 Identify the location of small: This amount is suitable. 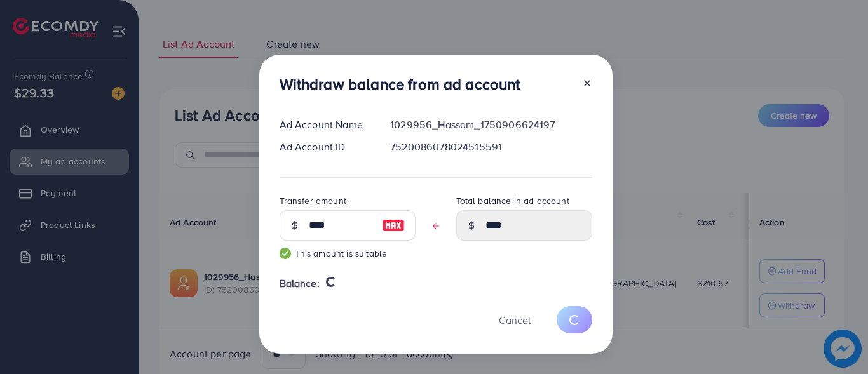
(348, 253).